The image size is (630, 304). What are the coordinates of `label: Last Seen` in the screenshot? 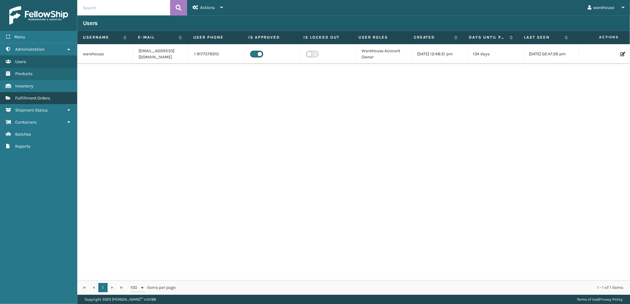 It's located at (542, 37).